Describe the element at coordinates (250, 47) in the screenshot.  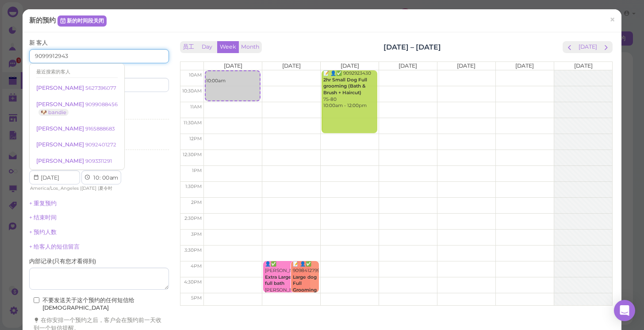
I see `button: Month` at that location.